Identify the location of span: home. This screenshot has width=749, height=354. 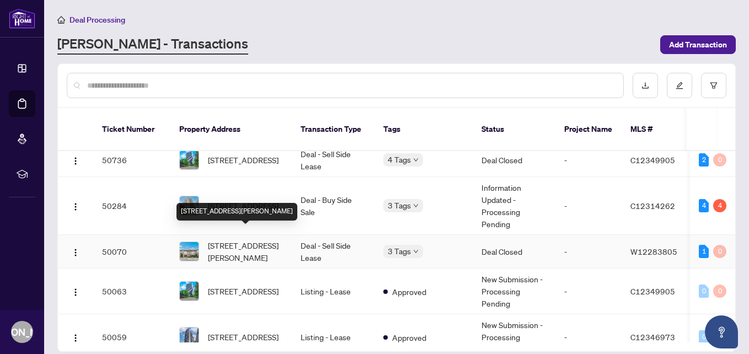
(61, 20).